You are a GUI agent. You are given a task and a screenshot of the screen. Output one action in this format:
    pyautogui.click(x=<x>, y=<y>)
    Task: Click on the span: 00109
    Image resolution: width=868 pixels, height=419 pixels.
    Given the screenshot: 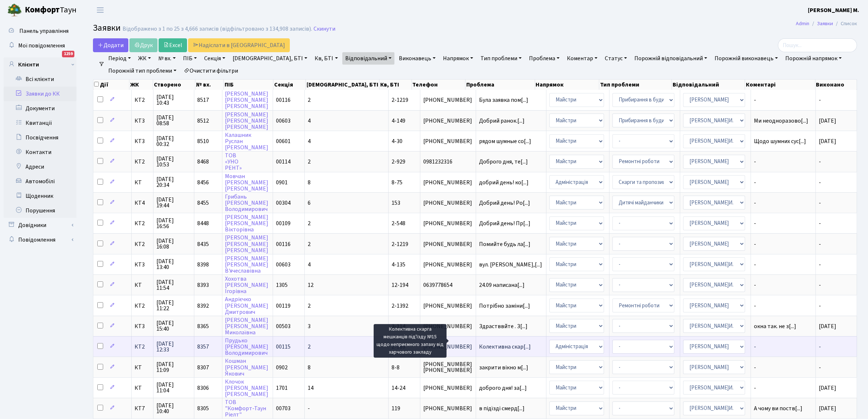 What is the action you would take?
    pyautogui.click(x=283, y=223)
    